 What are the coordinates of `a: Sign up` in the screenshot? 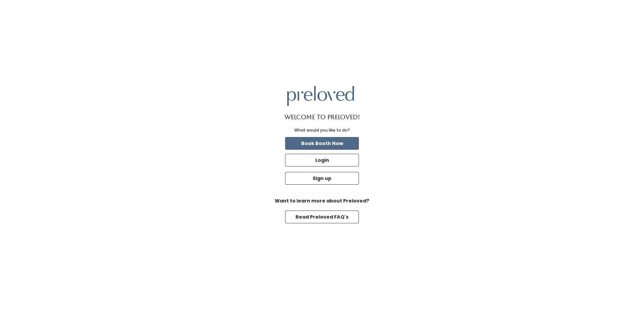 It's located at (322, 179).